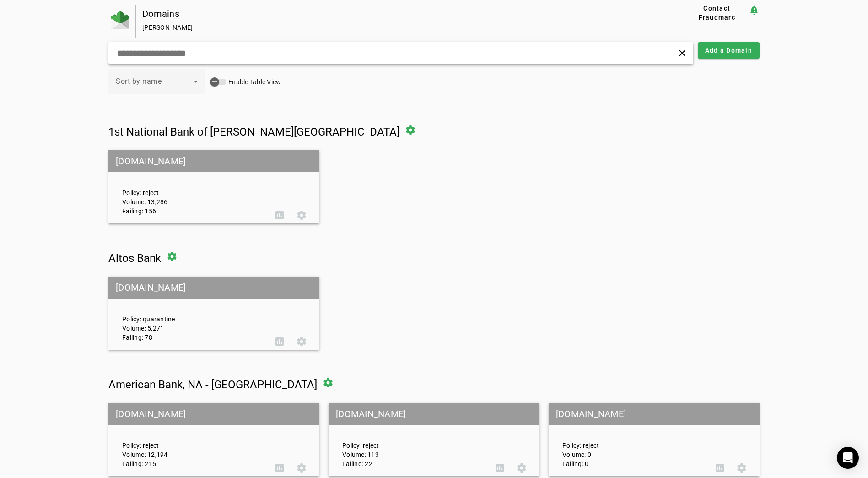 This screenshot has width=868, height=478. Describe the element at coordinates (717, 13) in the screenshot. I see `span: Contact Fraudmarc` at that location.